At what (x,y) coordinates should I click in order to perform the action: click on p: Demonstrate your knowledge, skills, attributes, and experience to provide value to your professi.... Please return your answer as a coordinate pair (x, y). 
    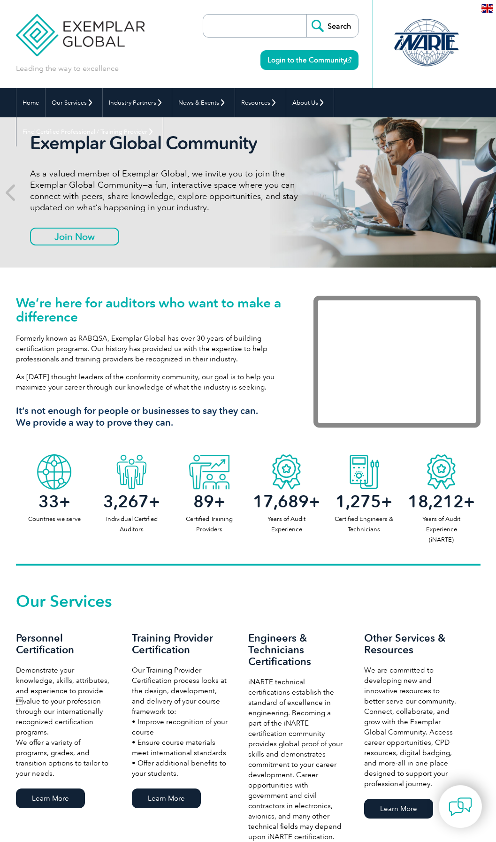
    Looking at the image, I should click on (65, 722).